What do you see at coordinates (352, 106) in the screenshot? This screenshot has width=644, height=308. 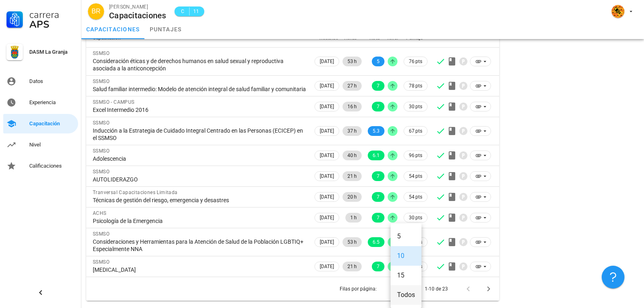 I see `span: 16 h` at bounding box center [352, 106].